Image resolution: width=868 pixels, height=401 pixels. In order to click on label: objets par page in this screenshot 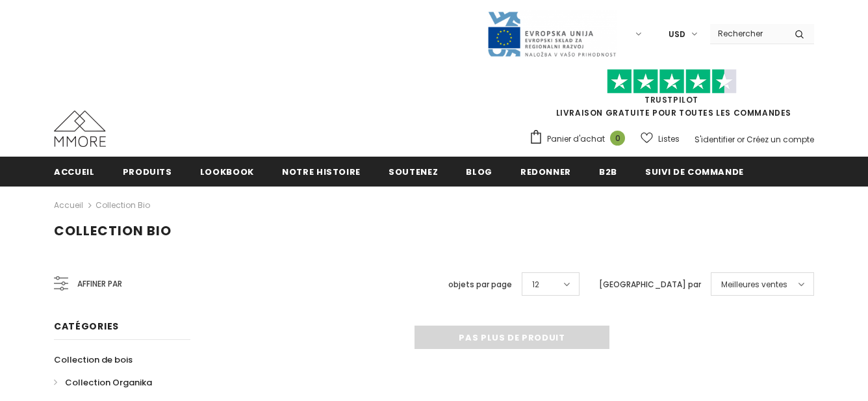, I will do `click(481, 285)`.